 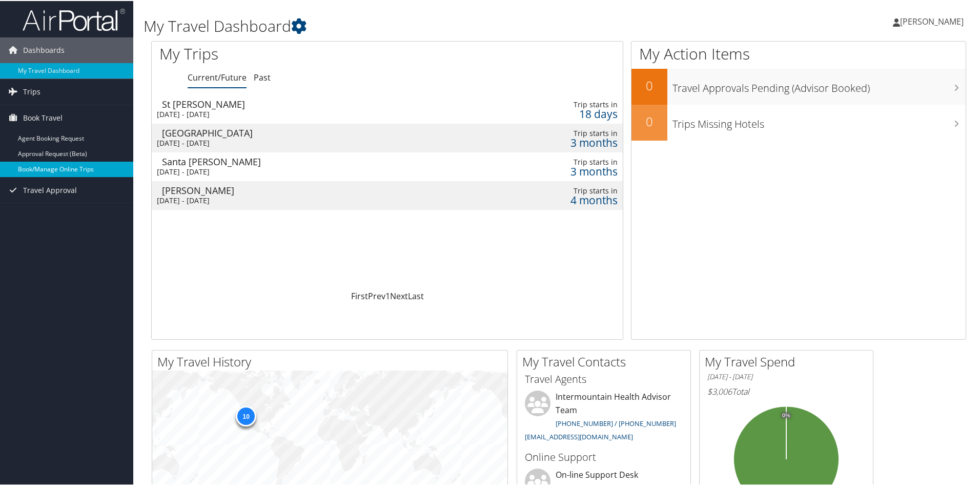 What do you see at coordinates (43, 117) in the screenshot?
I see `span: Book Travel` at bounding box center [43, 117].